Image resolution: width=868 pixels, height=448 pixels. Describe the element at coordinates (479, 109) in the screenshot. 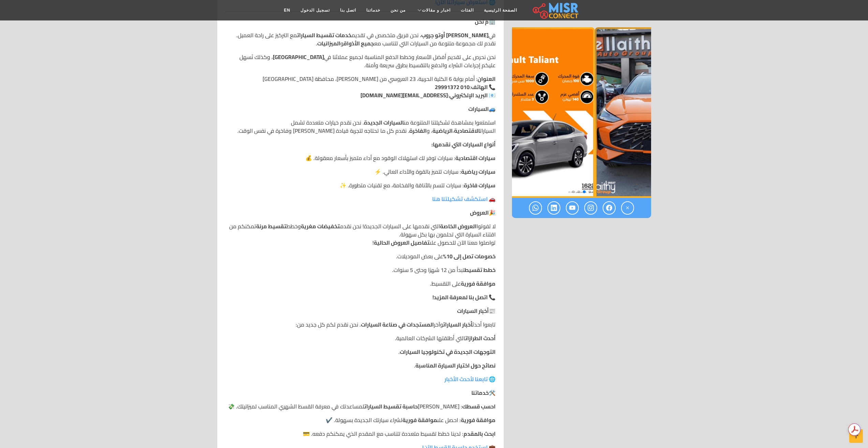

I see `strong: السيارات` at that location.